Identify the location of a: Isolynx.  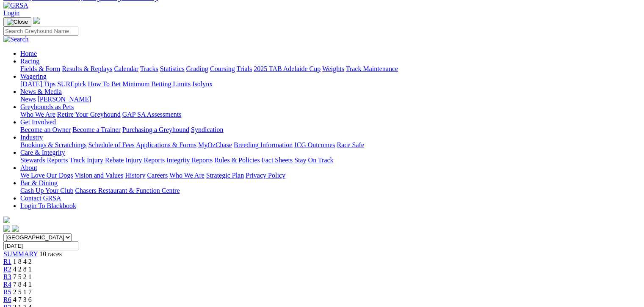
(202, 84).